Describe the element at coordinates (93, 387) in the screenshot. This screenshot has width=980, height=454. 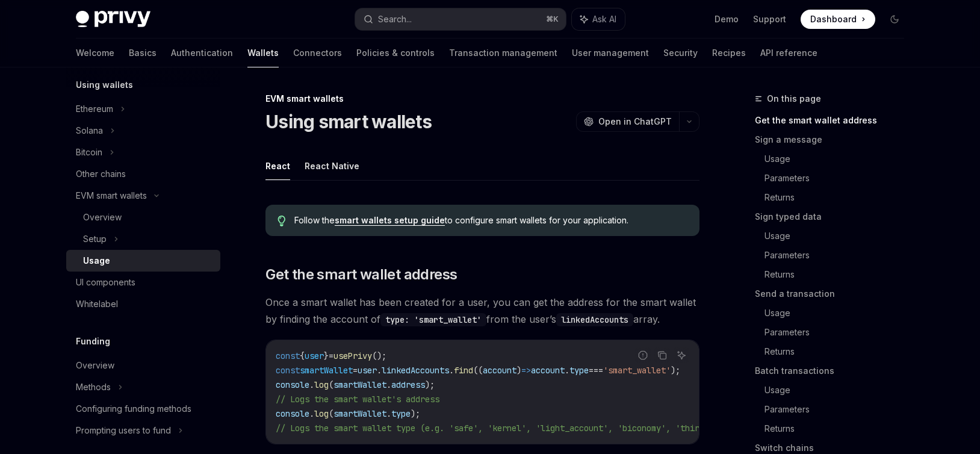
I see `div: Methods` at that location.